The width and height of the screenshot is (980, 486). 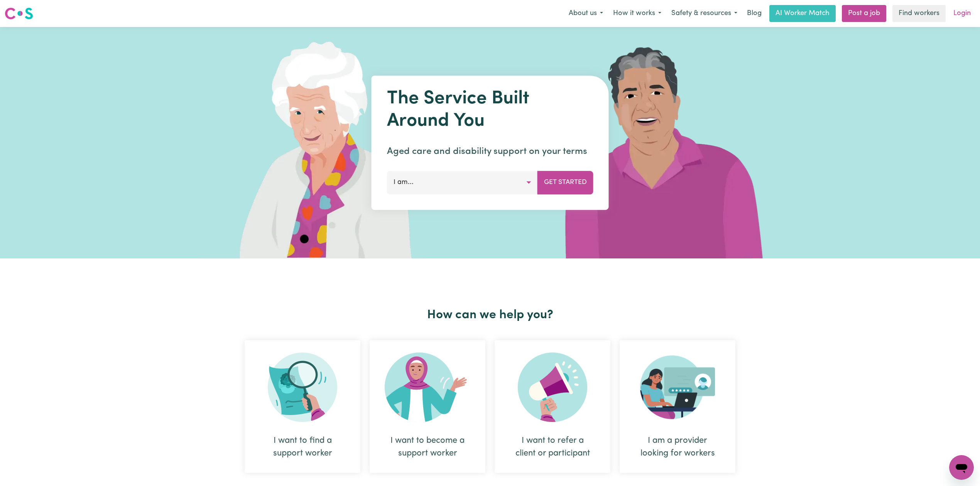 What do you see at coordinates (303, 387) in the screenshot?
I see `img: Search` at bounding box center [303, 387].